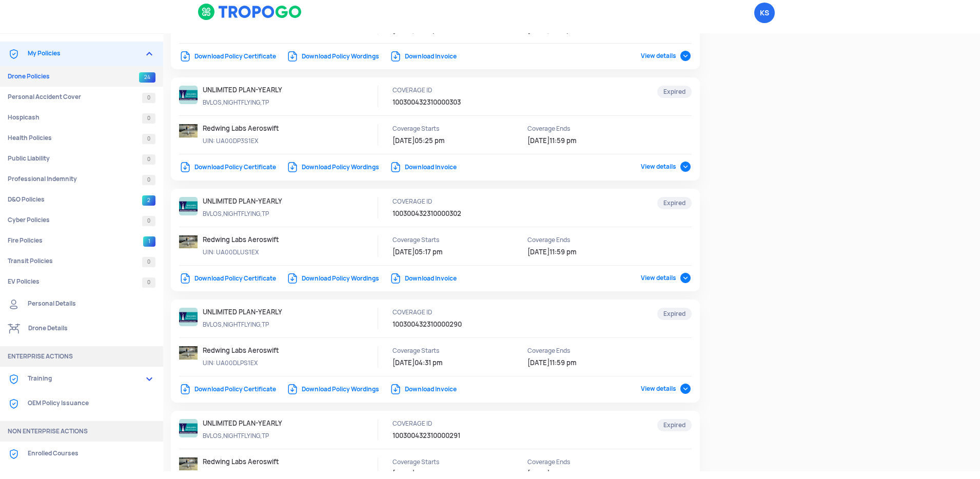 This screenshot has width=980, height=479. Describe the element at coordinates (147, 78) in the screenshot. I see `span: 24` at that location.